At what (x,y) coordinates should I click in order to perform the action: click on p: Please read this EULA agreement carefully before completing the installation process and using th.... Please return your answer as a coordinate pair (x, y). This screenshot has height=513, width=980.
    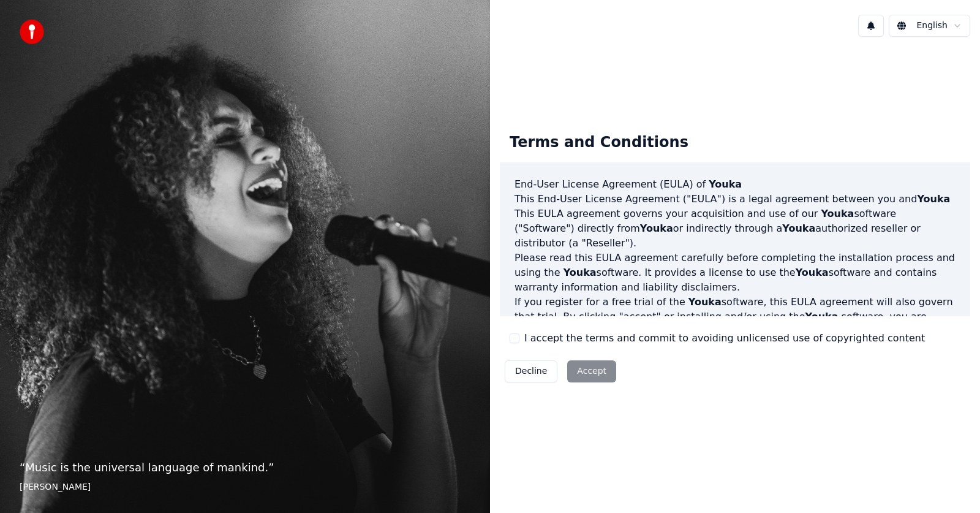
    Looking at the image, I should click on (735, 273).